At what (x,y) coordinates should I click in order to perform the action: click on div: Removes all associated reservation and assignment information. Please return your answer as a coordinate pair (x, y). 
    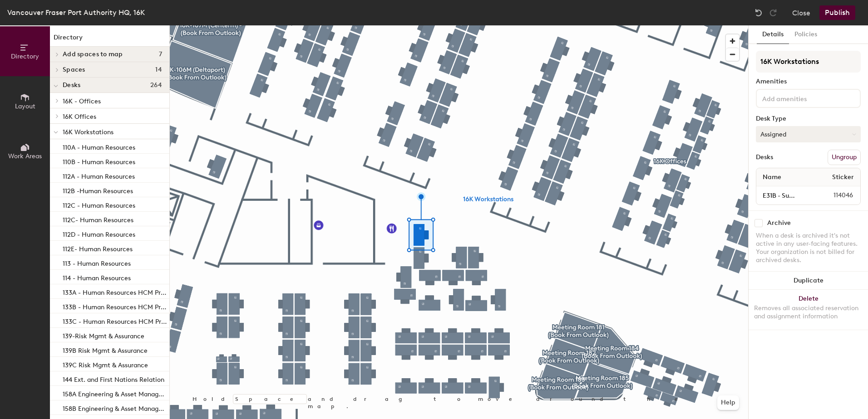
    Looking at the image, I should click on (808, 312).